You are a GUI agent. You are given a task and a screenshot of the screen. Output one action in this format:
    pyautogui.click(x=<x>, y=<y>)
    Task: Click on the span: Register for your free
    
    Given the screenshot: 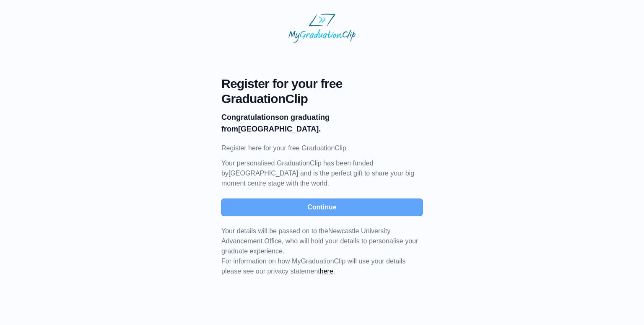 What is the action you would take?
    pyautogui.click(x=322, y=84)
    